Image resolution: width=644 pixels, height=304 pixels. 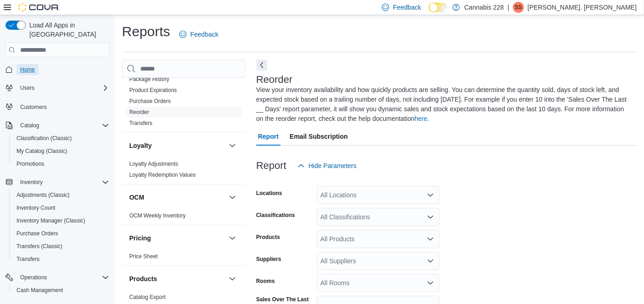 I want to click on h1: Reports, so click(x=146, y=32).